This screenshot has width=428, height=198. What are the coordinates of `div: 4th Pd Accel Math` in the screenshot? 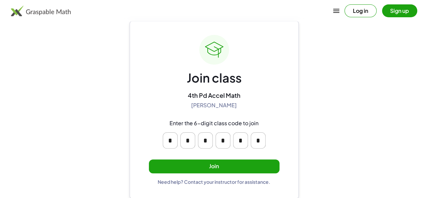 It's located at (214, 95).